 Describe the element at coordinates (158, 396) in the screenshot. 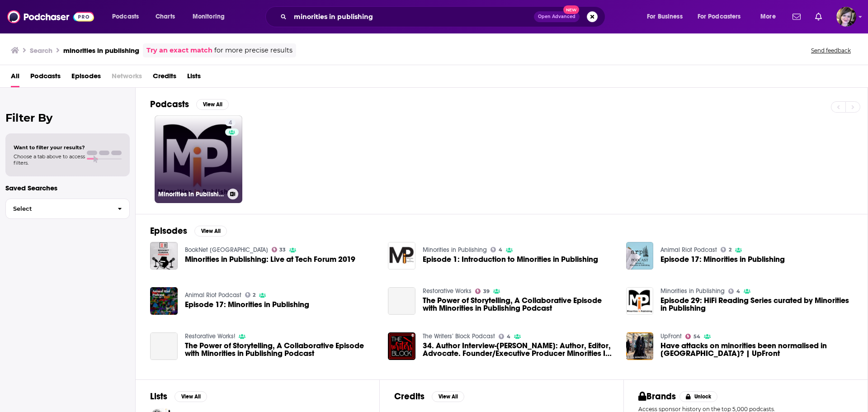

I see `h2: Lists` at that location.